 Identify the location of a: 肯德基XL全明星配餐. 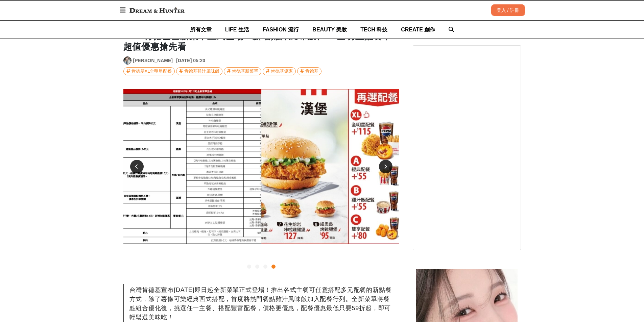
(149, 72).